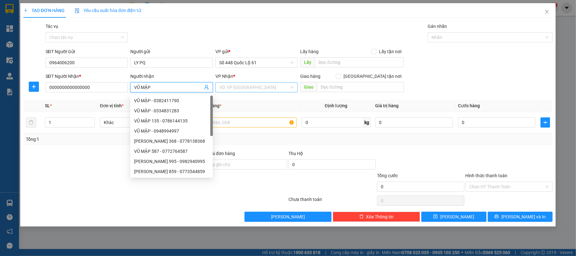 The height and width of the screenshot is (256, 576). What do you see at coordinates (248, 122) in the screenshot?
I see `input: VD: Bàn, Ghế` at bounding box center [248, 122].